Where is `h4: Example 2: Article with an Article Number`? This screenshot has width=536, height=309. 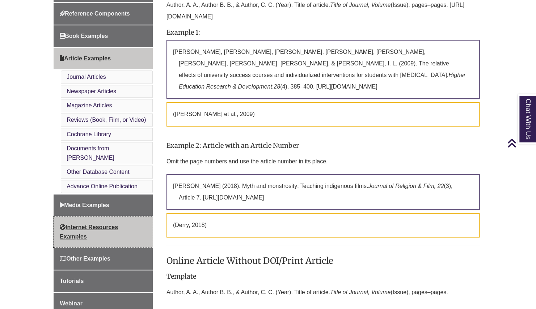
h4: Example 2: Article with an Article Number is located at coordinates (323, 146).